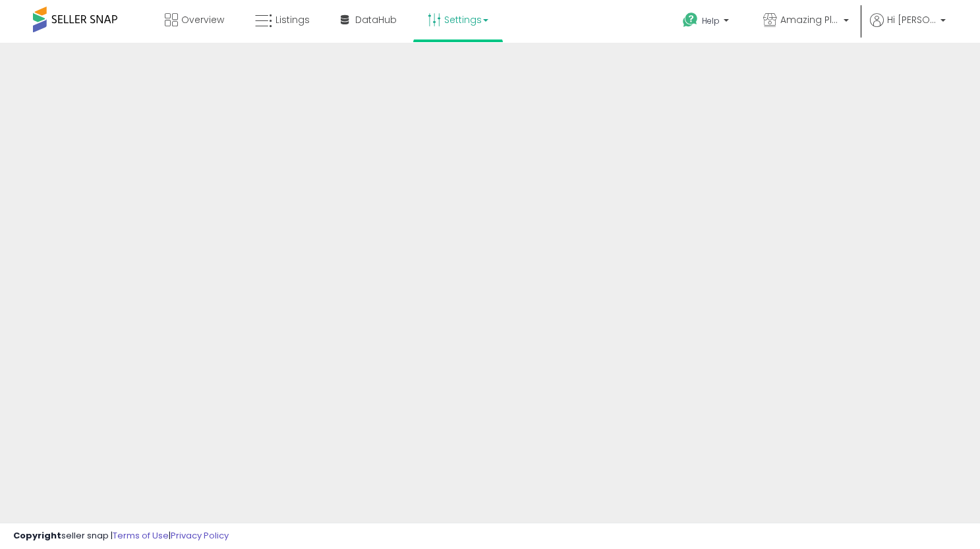  Describe the element at coordinates (140, 535) in the screenshot. I see `a: Terms of Use` at that location.